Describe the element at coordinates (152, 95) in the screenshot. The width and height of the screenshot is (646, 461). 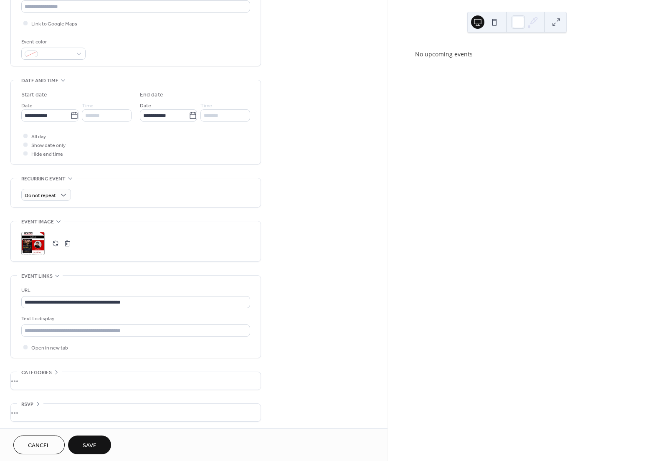
I see `div: End date` at that location.